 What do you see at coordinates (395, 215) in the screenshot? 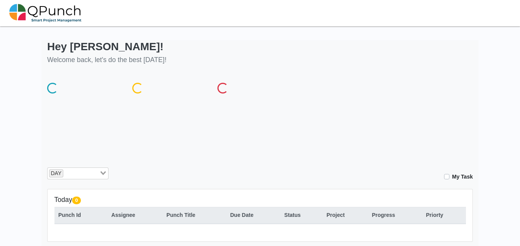
I see `div: Progress` at bounding box center [395, 215].